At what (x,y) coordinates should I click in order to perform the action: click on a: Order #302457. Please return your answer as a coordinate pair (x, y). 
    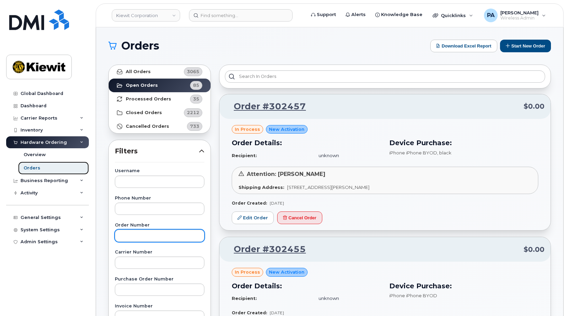
    Looking at the image, I should click on (266, 107).